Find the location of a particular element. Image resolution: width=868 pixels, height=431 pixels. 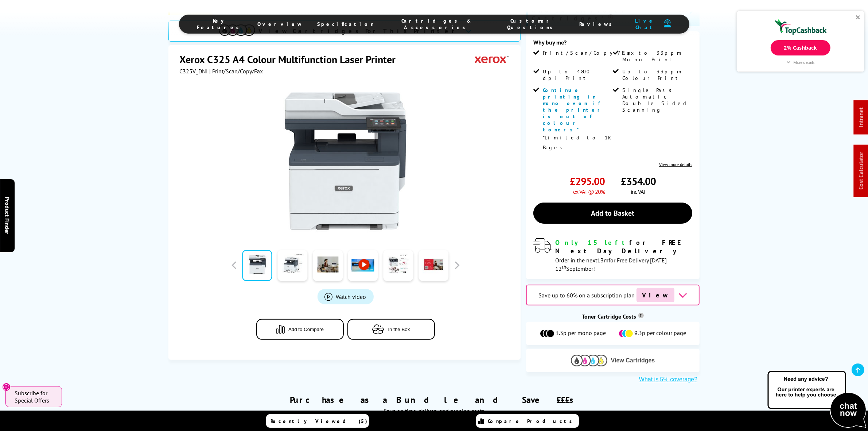

img: user-headset-duotone.svg is located at coordinates (668, 23).